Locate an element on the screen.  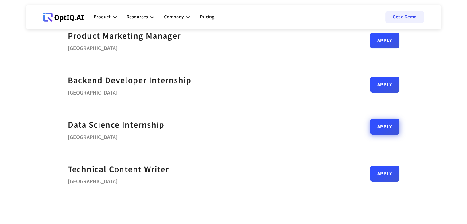
a: Data Science Internship is located at coordinates (116, 125).